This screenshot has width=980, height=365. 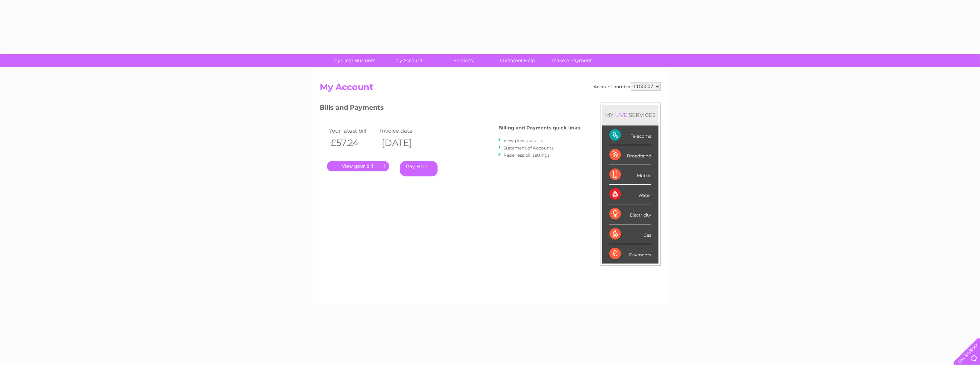 What do you see at coordinates (571, 60) in the screenshot?
I see `a: Make A Payment` at bounding box center [571, 60].